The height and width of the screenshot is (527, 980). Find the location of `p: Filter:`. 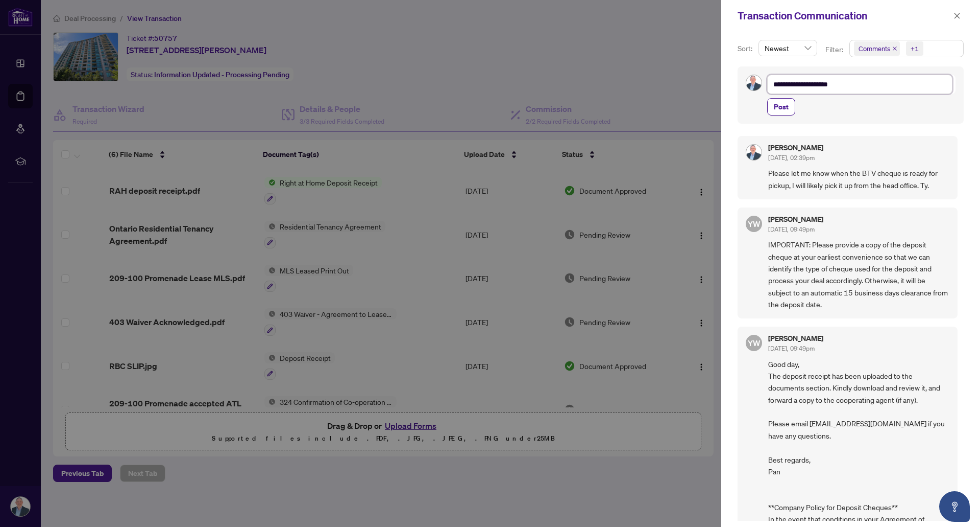

p: Filter: is located at coordinates (835, 50).